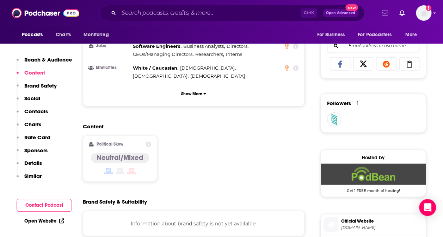  What do you see at coordinates (409, 64) in the screenshot?
I see `a: Copy Link` at bounding box center [409, 64].